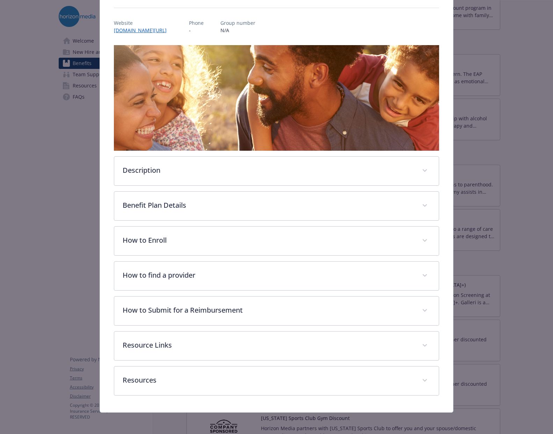 Image resolution: width=553 pixels, height=434 pixels. Describe the element at coordinates (277, 98) in the screenshot. I see `img: banner` at that location.